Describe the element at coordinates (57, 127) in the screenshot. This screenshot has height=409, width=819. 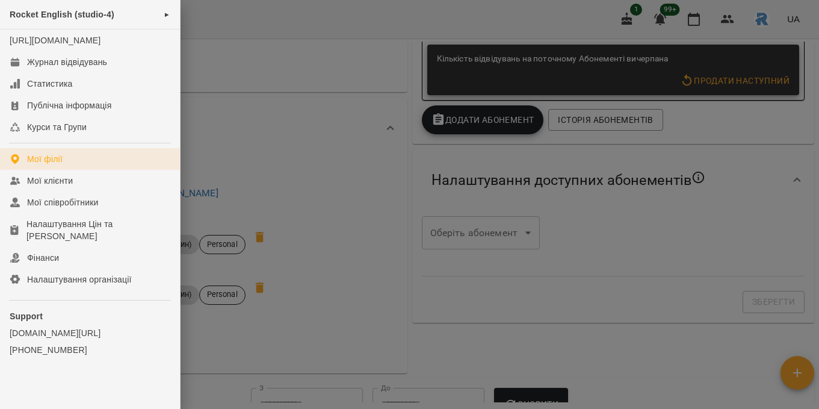
I see `div: Курси та Групи` at that location.